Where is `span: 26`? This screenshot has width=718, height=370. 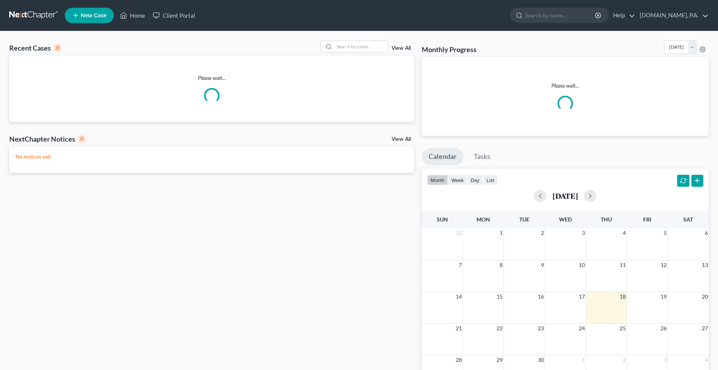
span: 26 is located at coordinates (663, 328).